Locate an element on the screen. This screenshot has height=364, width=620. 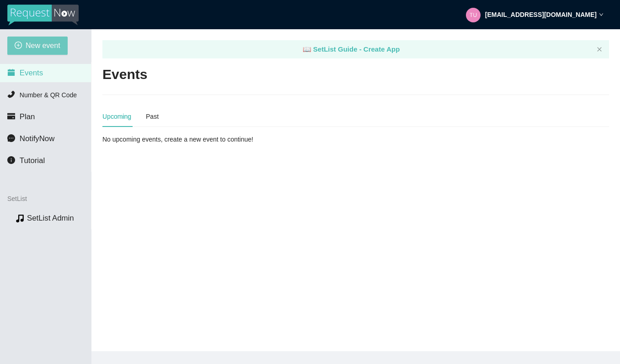
span: info-circle is located at coordinates (11, 159).